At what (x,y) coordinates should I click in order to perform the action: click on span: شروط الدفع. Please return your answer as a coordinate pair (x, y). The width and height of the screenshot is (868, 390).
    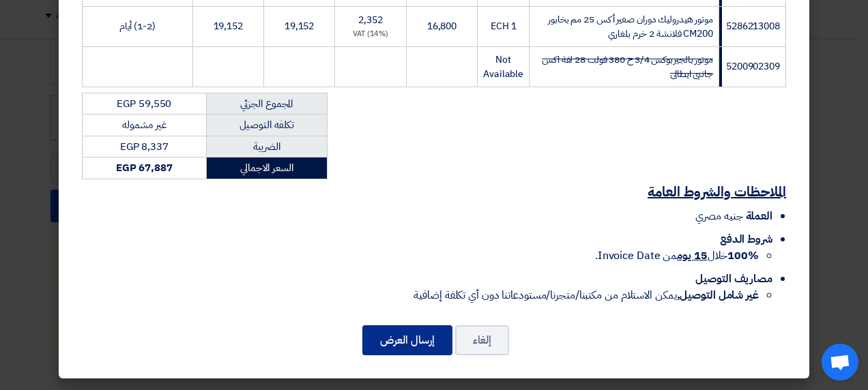
    Looking at the image, I should click on (746, 240).